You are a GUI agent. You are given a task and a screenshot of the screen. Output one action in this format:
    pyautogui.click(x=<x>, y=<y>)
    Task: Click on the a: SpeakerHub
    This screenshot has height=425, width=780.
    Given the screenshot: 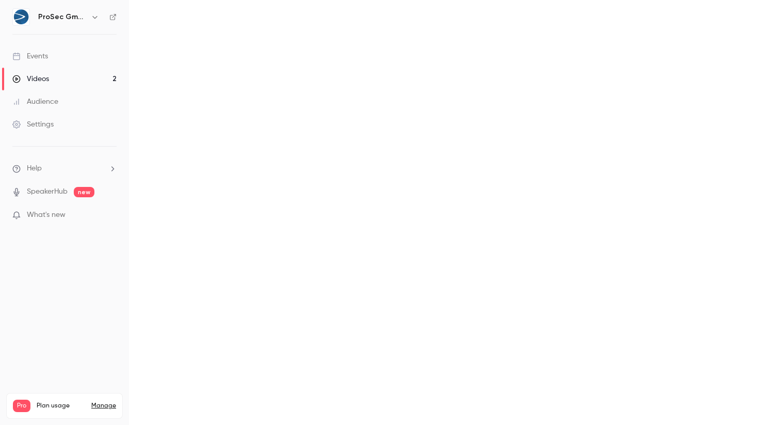 What is the action you would take?
    pyautogui.click(x=47, y=191)
    